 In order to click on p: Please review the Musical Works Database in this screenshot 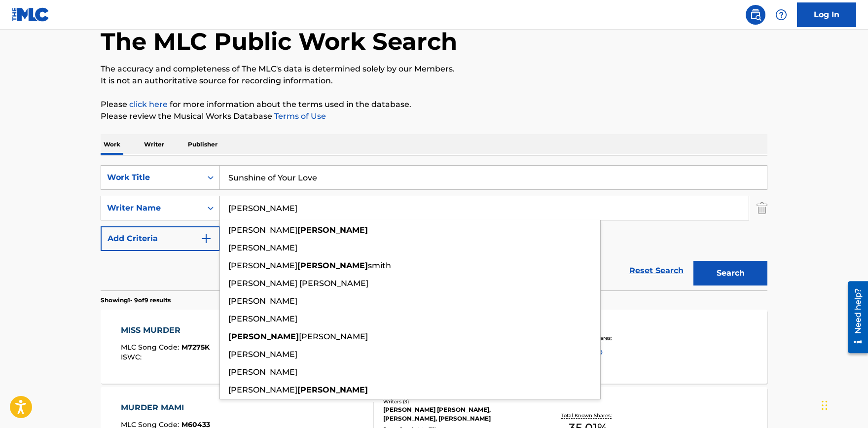, I will do `click(434, 116)`.